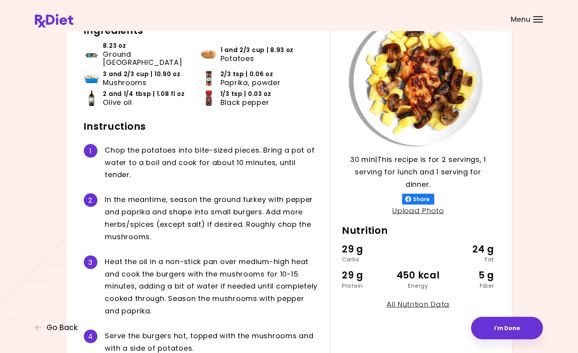  What do you see at coordinates (62, 328) in the screenshot?
I see `span: Go Back` at bounding box center [62, 328].